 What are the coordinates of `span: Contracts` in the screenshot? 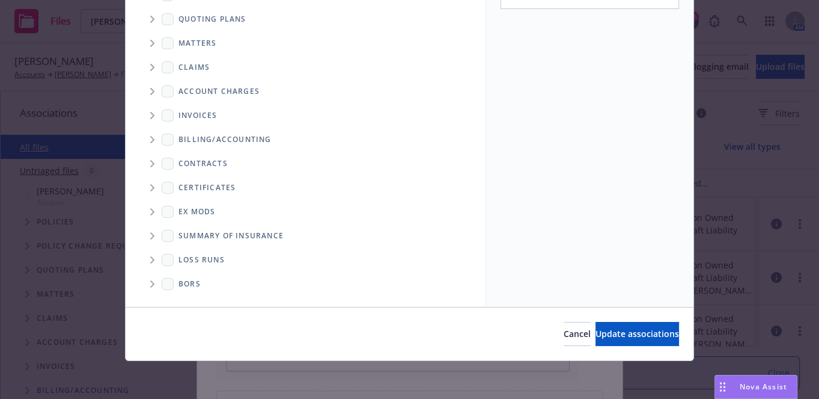 It's located at (203, 164).